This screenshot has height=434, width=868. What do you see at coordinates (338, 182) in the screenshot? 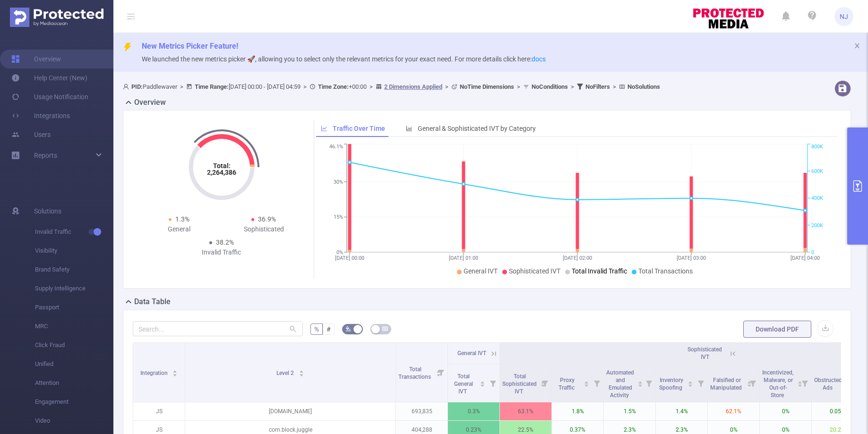
I see `tspan: 30%` at bounding box center [338, 182].